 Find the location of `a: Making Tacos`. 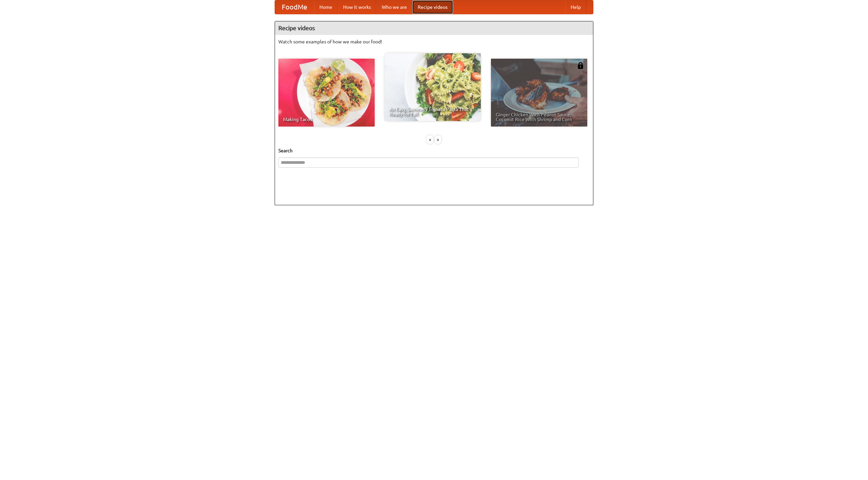

a: Making Tacos is located at coordinates (326, 93).